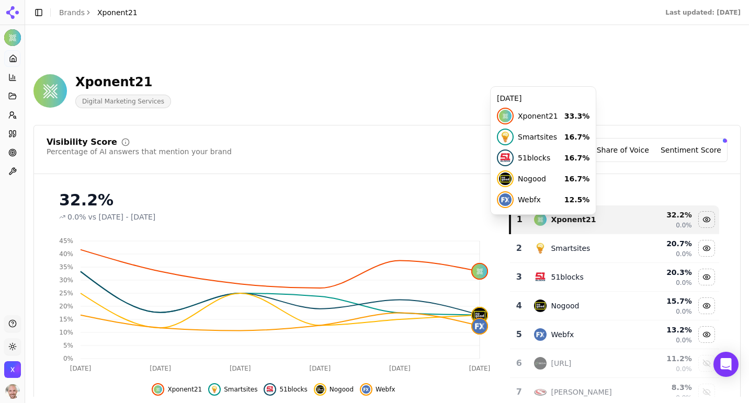  I want to click on div: 4, so click(519, 306).